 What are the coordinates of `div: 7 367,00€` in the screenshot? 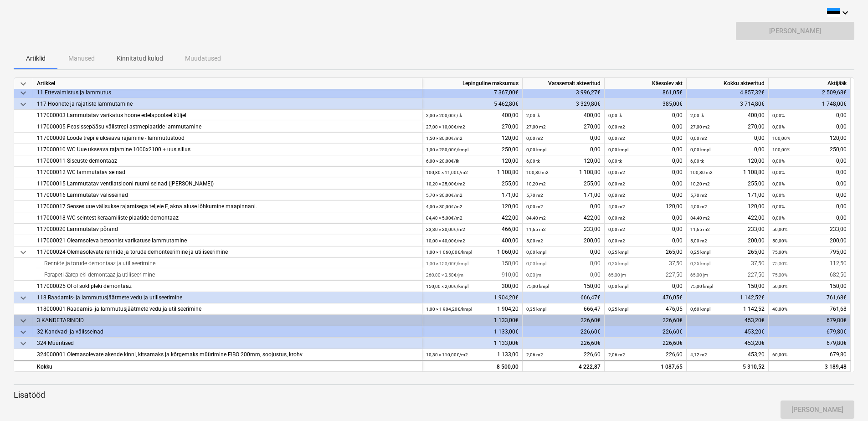 It's located at (473, 93).